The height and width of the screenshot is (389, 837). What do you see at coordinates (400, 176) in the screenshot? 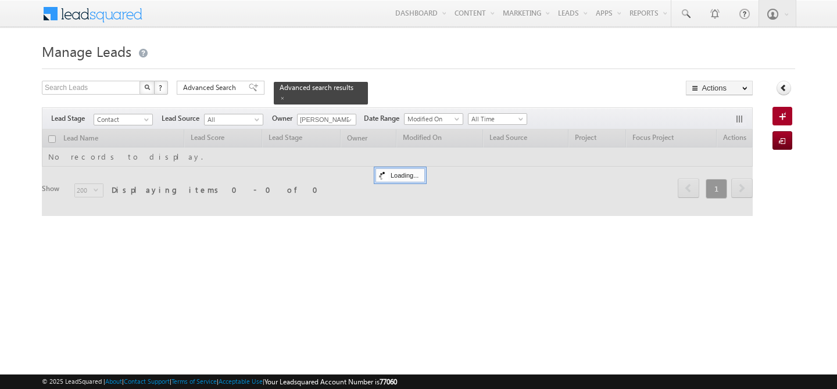
I see `div: Loading...` at bounding box center [400, 176].